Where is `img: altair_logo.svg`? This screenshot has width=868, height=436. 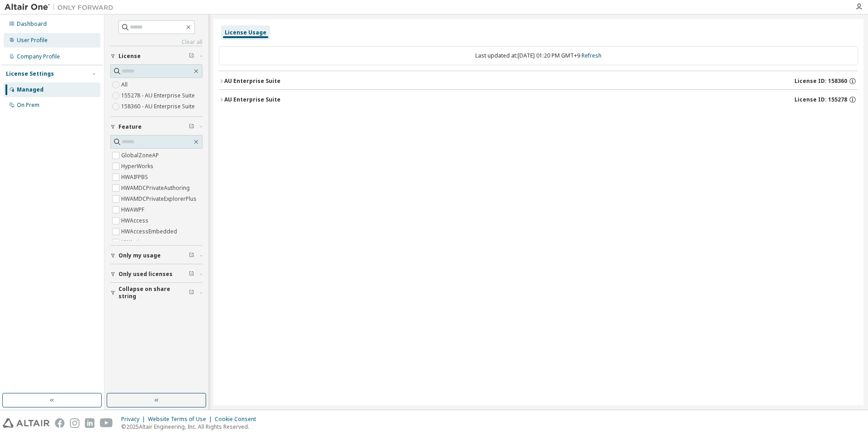 img: altair_logo.svg is located at coordinates (25, 423).